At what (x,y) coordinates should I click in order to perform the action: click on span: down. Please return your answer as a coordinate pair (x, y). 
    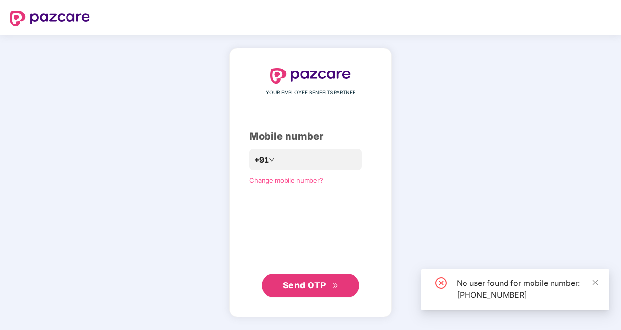
    Looking at the image, I should click on (272, 159).